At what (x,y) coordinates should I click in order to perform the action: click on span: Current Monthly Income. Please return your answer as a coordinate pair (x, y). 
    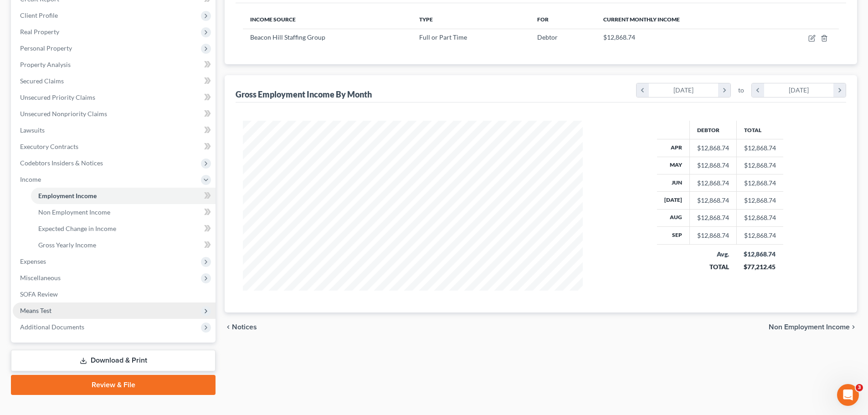
    Looking at the image, I should click on (641, 19).